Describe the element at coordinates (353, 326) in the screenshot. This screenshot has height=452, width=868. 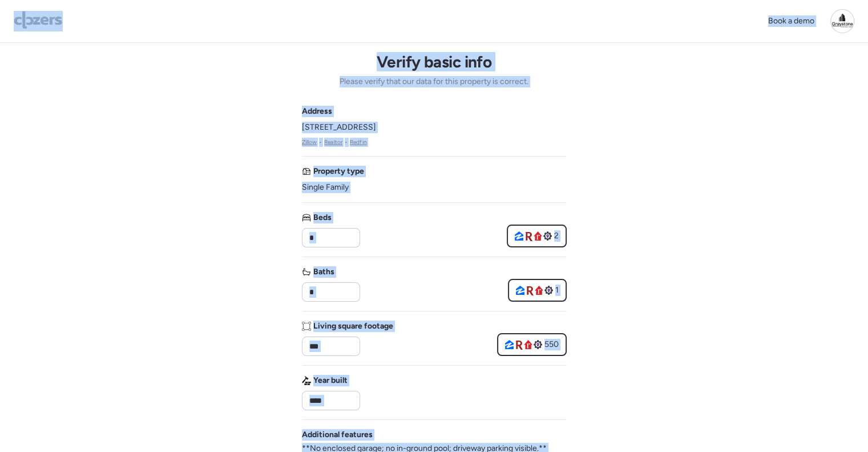
I see `span: Living square footage` at that location.